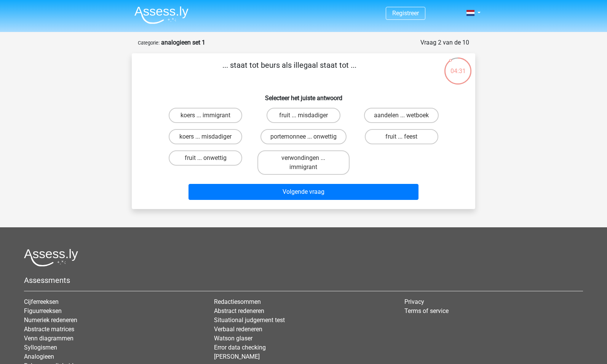 Image resolution: width=607 pixels, height=364 pixels. Describe the element at coordinates (40, 347) in the screenshot. I see `a: Syllogismen` at that location.